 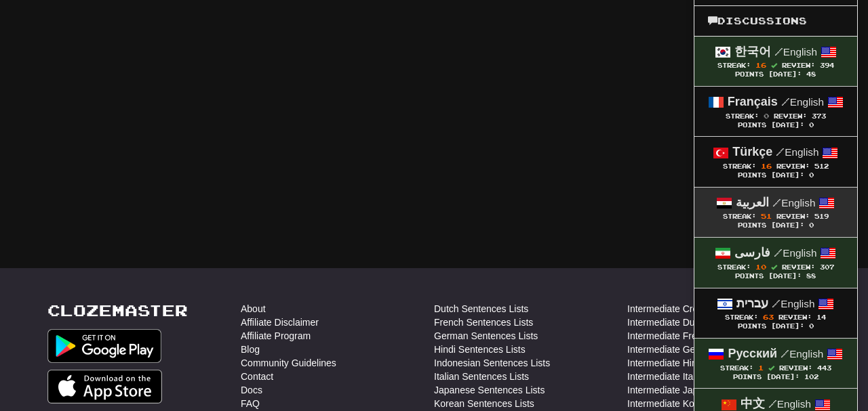 What do you see at coordinates (696, 309) in the screenshot?
I see `a: Intermediate Croatian Resources` at bounding box center [696, 309].